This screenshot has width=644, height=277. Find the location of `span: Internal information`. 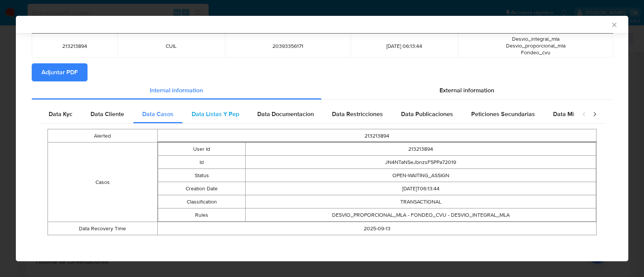

span: Internal information is located at coordinates (176, 90).